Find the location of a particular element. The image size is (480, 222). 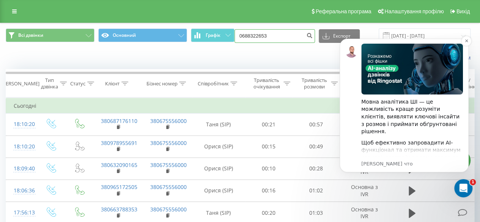

span: Всі дзвінки is located at coordinates (31, 35).